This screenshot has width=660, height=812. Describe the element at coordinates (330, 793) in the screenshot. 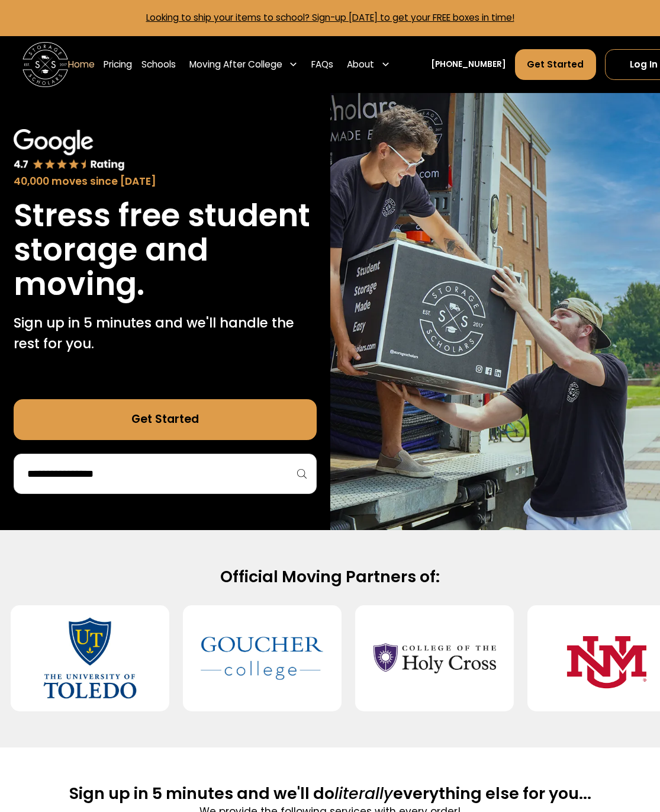

I see `h2: Sign up in 5 minutes and we'll do everything else for you...` at that location.